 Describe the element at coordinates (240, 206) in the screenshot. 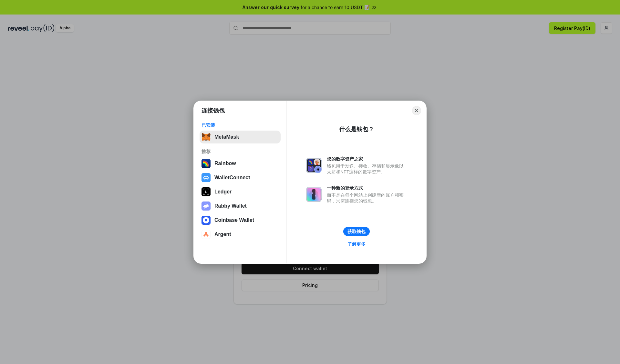

I see `button: Rabby Wallet` at that location.